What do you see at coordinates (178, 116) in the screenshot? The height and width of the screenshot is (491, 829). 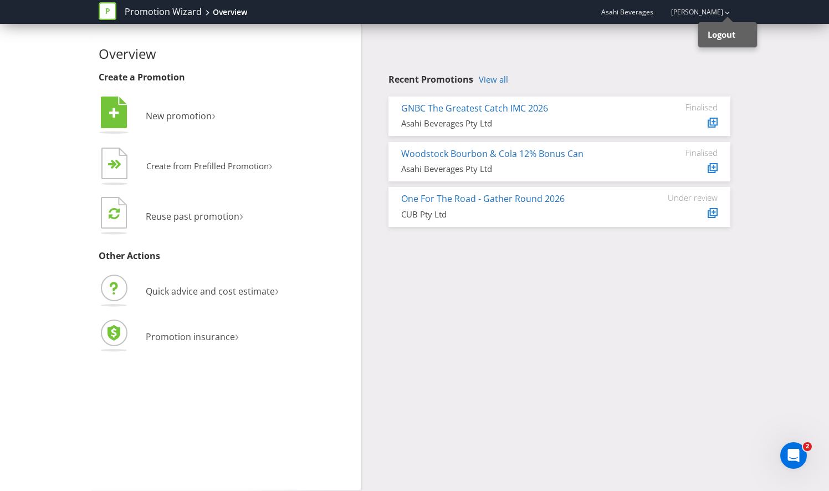 I see `span: New promotion` at bounding box center [178, 116].